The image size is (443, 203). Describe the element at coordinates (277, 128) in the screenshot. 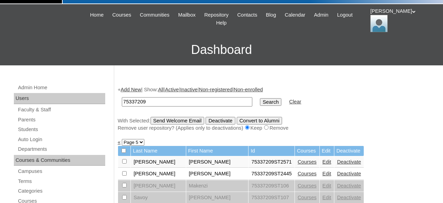

I see `div: Remove user repository? (Applies only to deactivations) Keep Remove` at that location.